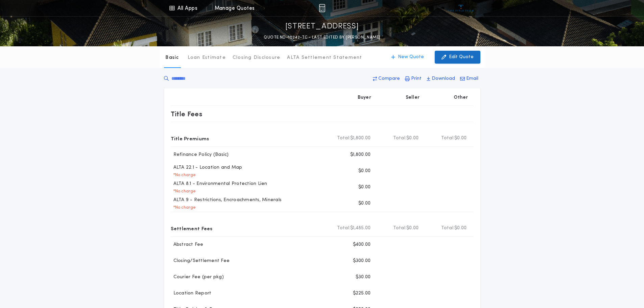  I want to click on p: Seller, so click(413, 98).